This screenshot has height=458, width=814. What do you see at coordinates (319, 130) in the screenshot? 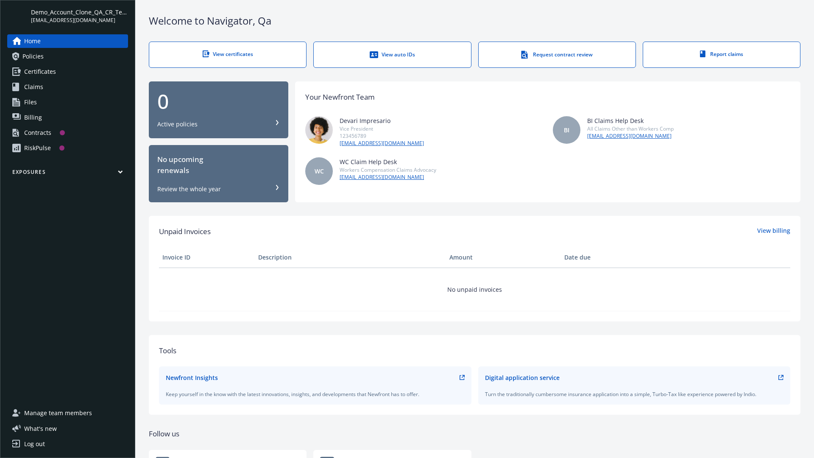
I see `img: photo` at bounding box center [319, 130].